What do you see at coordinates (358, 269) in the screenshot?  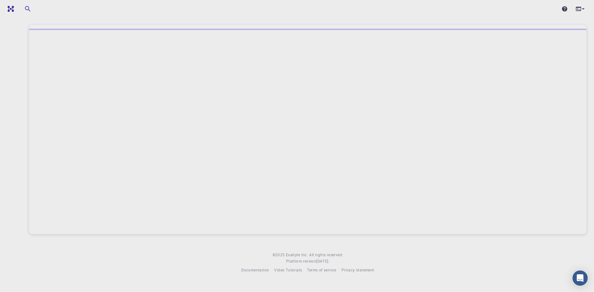 I see `span: Privacy statement` at bounding box center [358, 269].